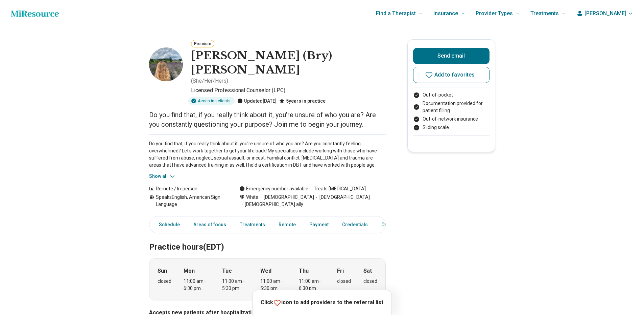  What do you see at coordinates (302, 101) in the screenshot?
I see `div: 5 years in practice` at bounding box center [302, 101].